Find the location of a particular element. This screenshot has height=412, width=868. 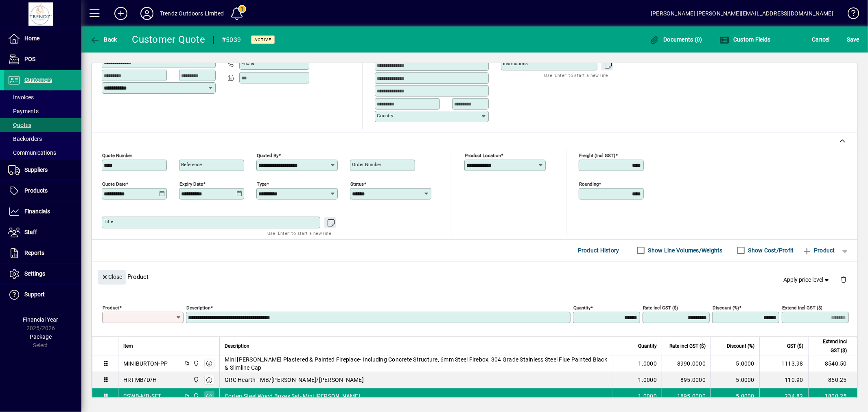

a: Financials is located at coordinates (42, 212).